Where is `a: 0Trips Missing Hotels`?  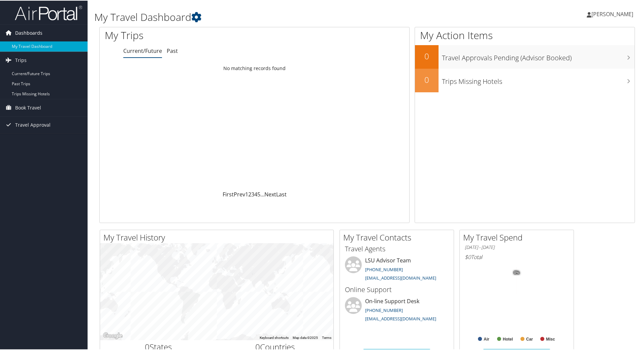
a: 0Trips Missing Hotels is located at coordinates (525, 80).